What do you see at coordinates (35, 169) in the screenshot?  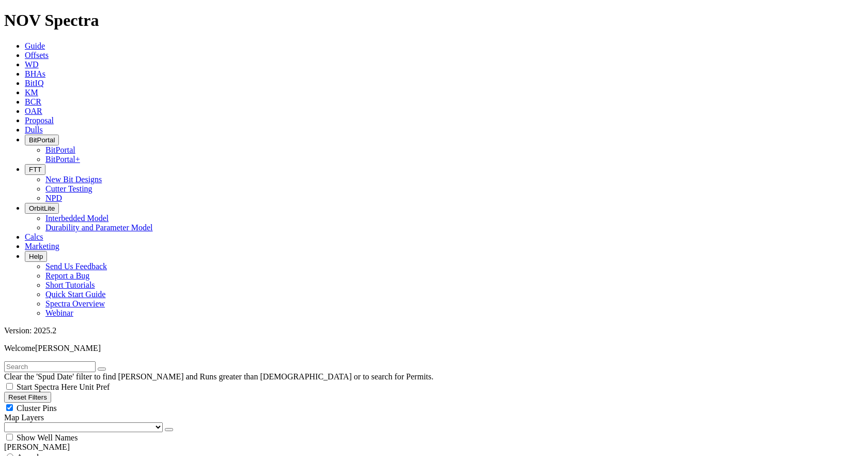 I see `span: FTT` at bounding box center [35, 169].